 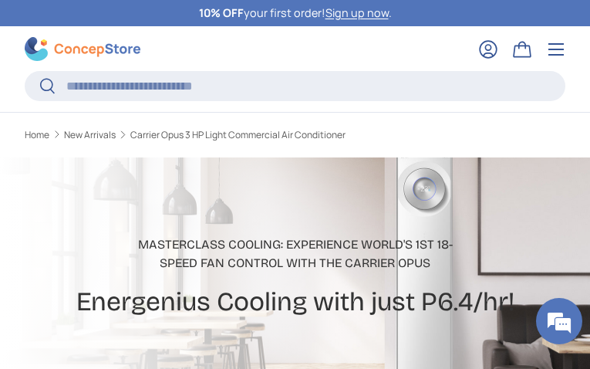 I want to click on a: New Arrivals, so click(x=89, y=135).